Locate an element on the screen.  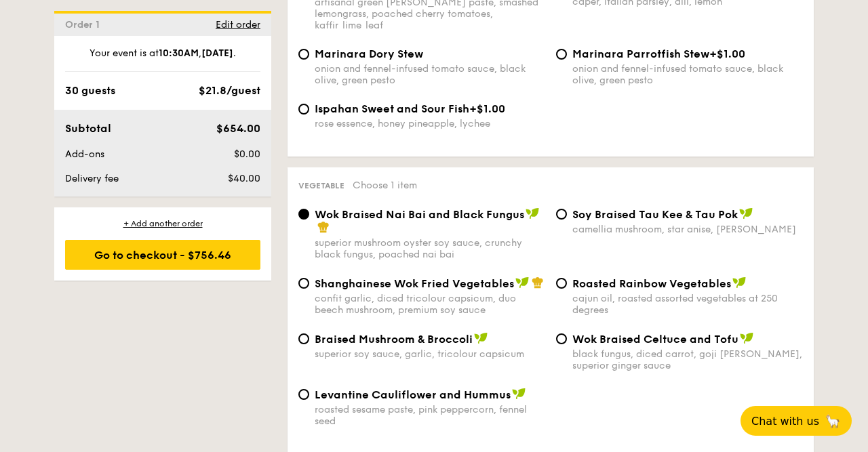
span: $40.00 is located at coordinates (244, 179).